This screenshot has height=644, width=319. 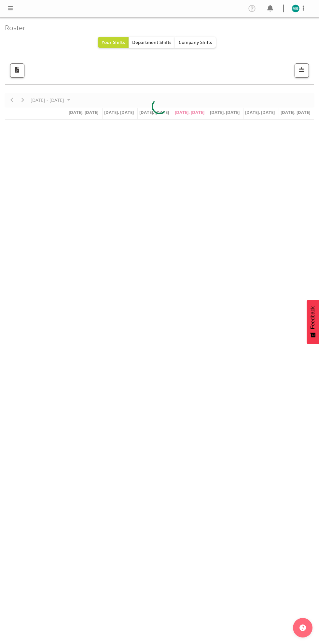 What do you see at coordinates (196, 43) in the screenshot?
I see `button: Company Shifts` at bounding box center [196, 43].